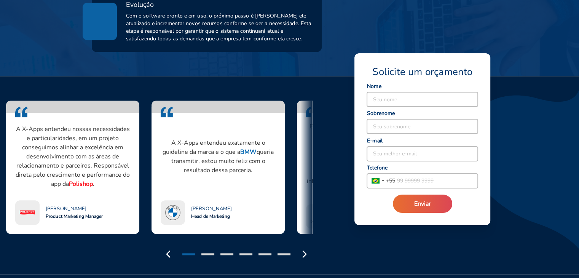  What do you see at coordinates (211, 216) in the screenshot?
I see `span: Head de Marketing` at bounding box center [211, 216].